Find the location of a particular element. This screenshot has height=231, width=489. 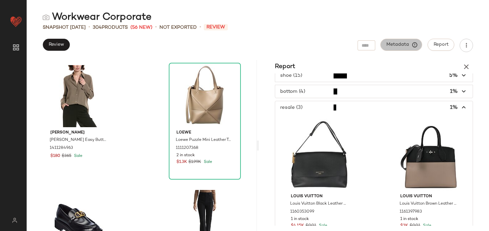

img: 1411284963_RLLATH.jpg is located at coordinates (79, 96).